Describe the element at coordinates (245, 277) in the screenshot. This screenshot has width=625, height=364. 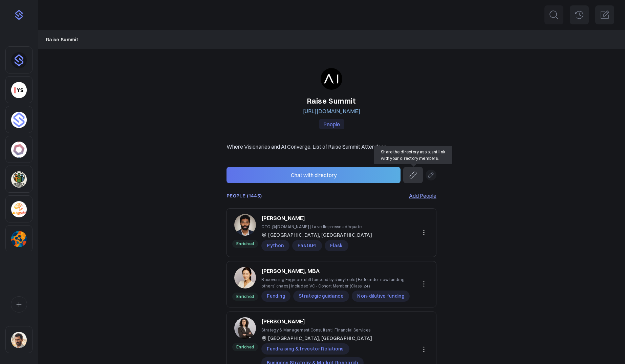
I see `img: ae7769a6b9ad84aebaa42881c15dd7237e4eb66b.jpg` at that location.